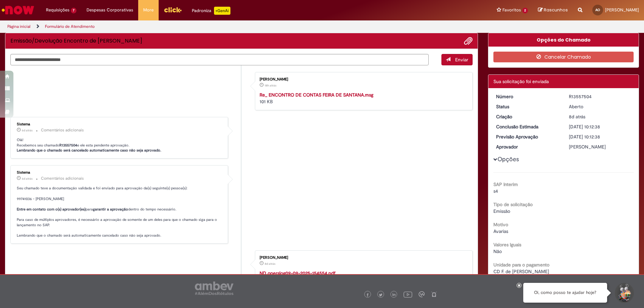  Describe the element at coordinates (598, 10) in the screenshot. I see `span: AO` at that location.